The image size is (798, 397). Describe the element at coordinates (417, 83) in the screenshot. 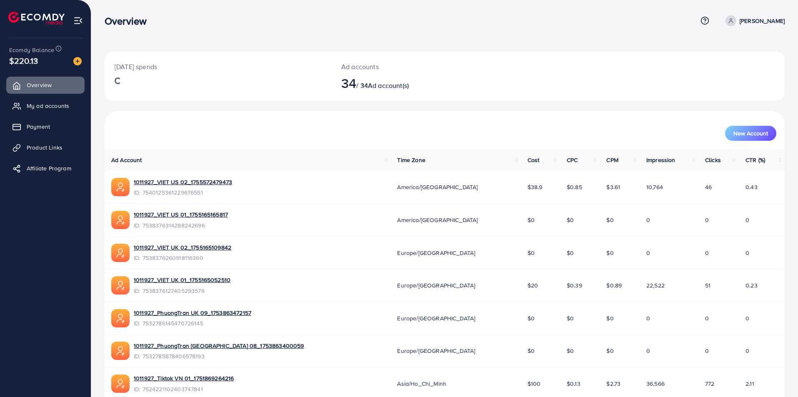

I see `h2: / 34` at that location.